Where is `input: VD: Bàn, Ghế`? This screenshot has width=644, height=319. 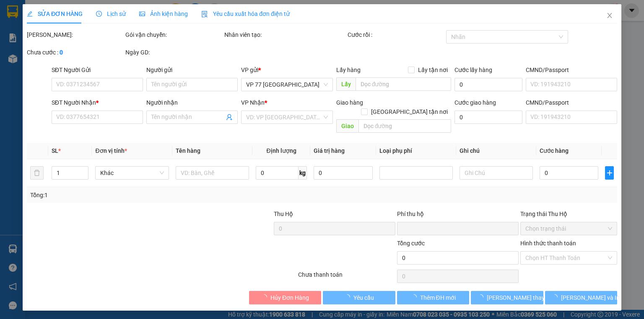 input: VD: Bàn, Ghế is located at coordinates (212, 173).